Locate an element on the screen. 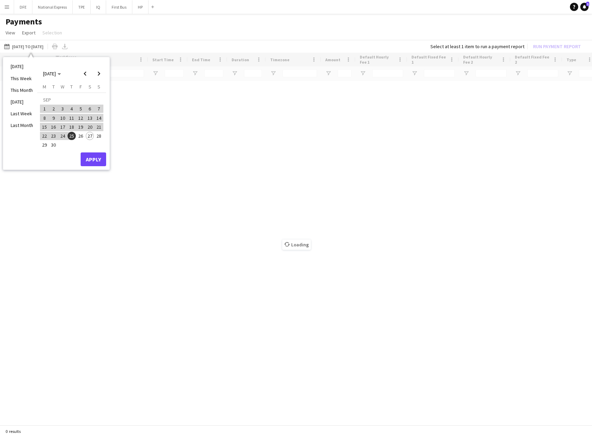 The width and height of the screenshot is (592, 437). span: 3 is located at coordinates (63, 109).